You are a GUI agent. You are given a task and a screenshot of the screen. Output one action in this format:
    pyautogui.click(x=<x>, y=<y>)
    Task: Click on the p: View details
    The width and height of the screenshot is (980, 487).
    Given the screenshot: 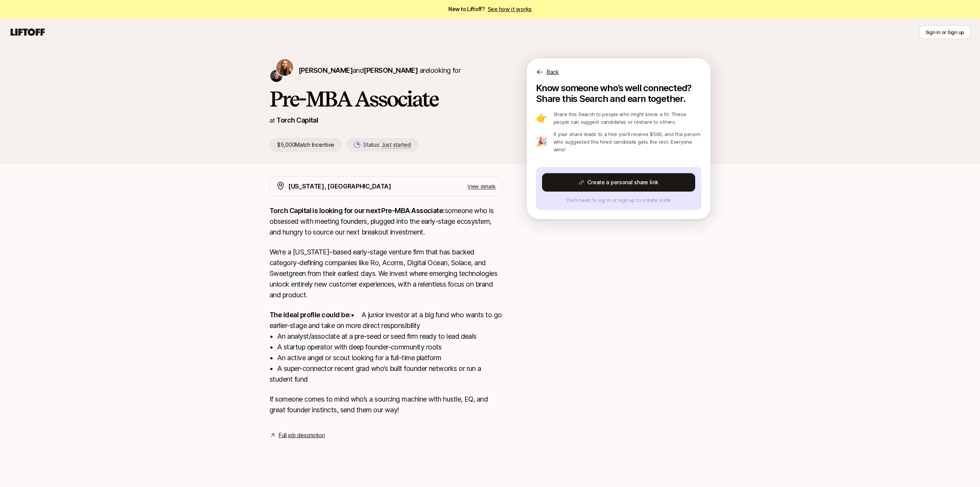 What is the action you would take?
    pyautogui.click(x=481, y=186)
    